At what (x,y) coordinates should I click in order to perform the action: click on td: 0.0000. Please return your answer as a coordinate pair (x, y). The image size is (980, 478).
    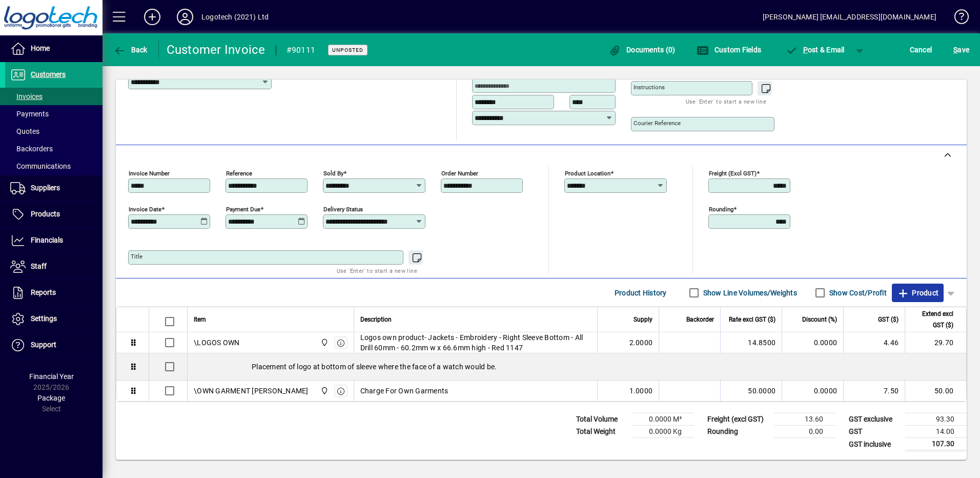
    Looking at the image, I should click on (812, 391).